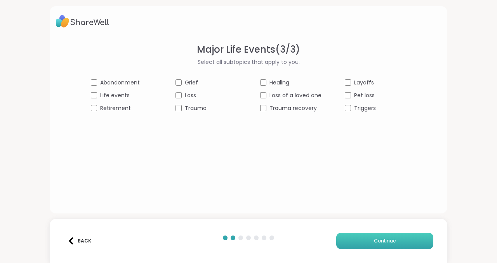  I want to click on span: Select all subtopics that apply to you., so click(248, 62).